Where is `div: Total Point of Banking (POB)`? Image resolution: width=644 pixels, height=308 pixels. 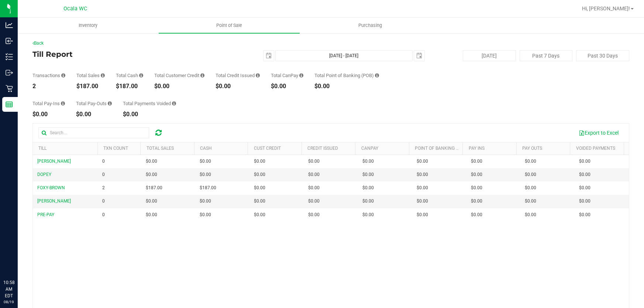
div: Total Point of Banking (POB) is located at coordinates (347, 75).